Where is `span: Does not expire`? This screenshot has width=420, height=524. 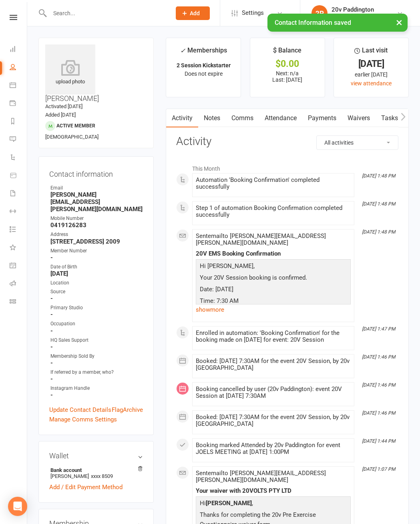
span: Does not expire is located at coordinates (204, 74).